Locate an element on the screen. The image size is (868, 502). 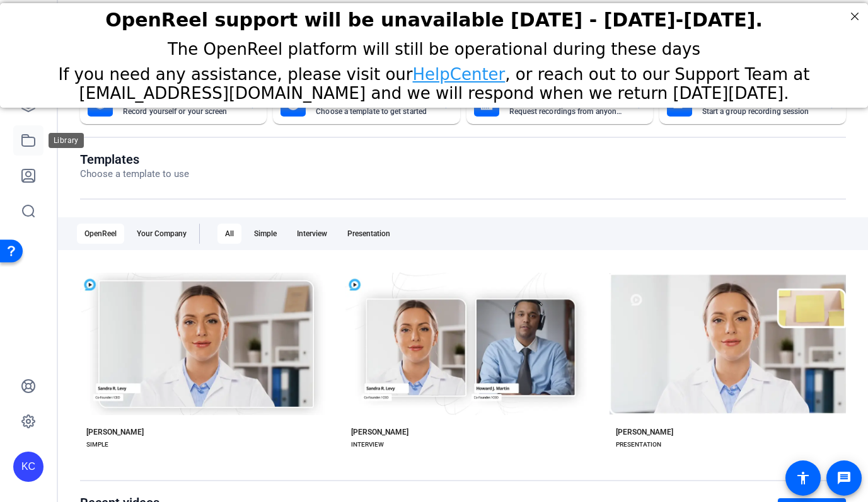
div: All is located at coordinates (229, 234).